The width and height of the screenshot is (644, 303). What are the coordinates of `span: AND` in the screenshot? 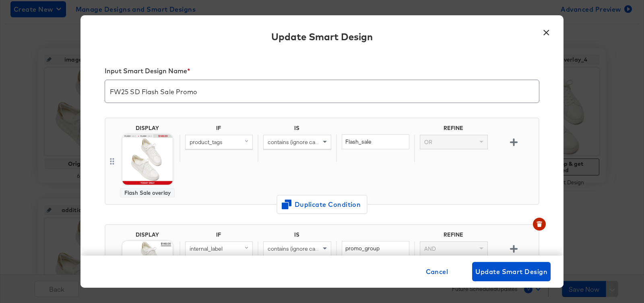 It's located at (430, 249).